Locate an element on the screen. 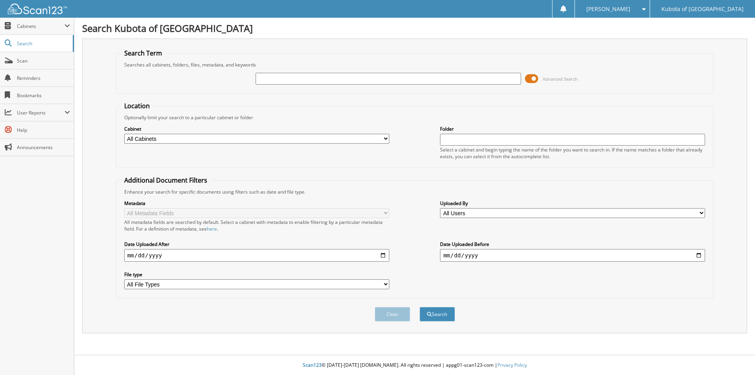  legend: Additional Document Filters is located at coordinates (165, 180).